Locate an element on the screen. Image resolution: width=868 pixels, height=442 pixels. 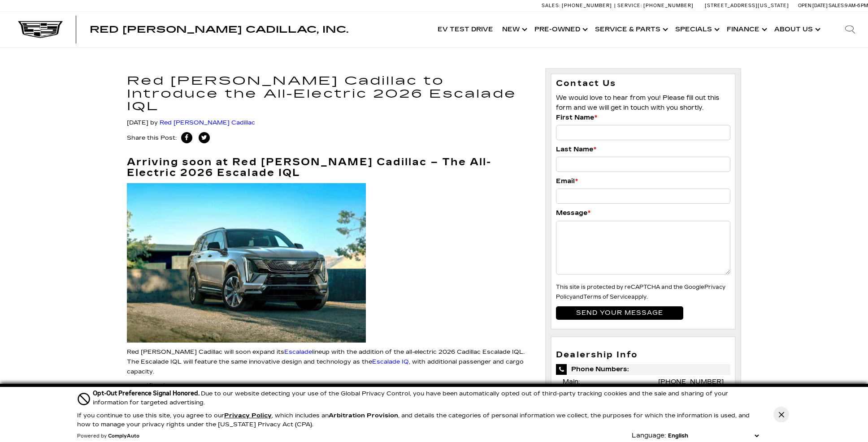
a: Cadillac Dark Logo with Cadillac White Text is located at coordinates (41, 29).